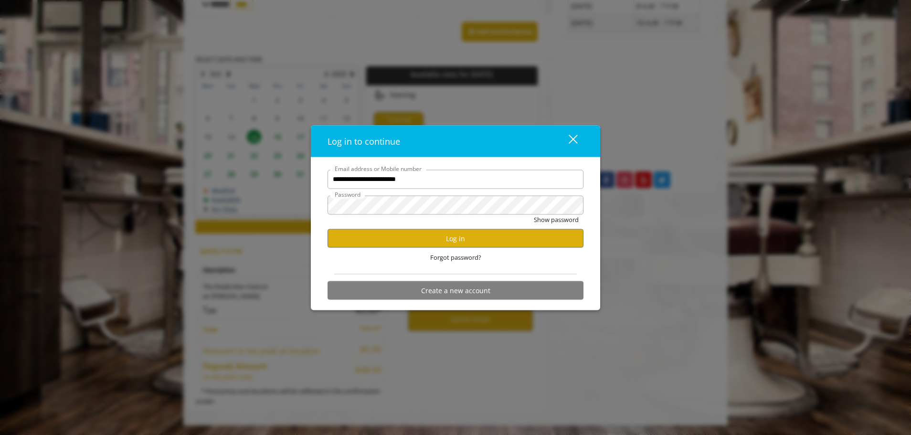 The image size is (911, 435). What do you see at coordinates (456, 238) in the screenshot?
I see `button: Log in` at bounding box center [456, 238].